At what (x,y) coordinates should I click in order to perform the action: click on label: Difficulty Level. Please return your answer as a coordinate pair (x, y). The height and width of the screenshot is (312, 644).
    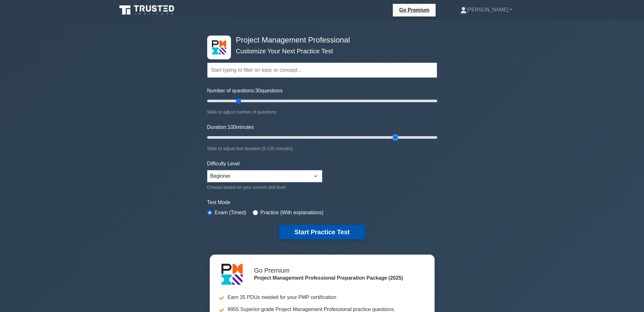
    Looking at the image, I should click on (223, 163).